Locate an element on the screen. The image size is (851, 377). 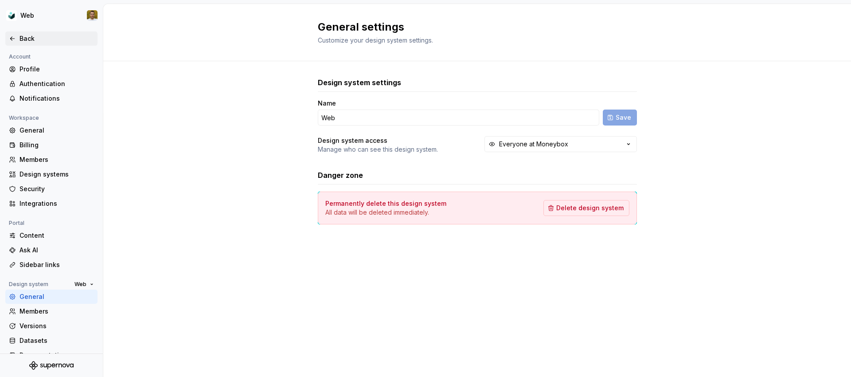
div: Design systems is located at coordinates (57, 174).